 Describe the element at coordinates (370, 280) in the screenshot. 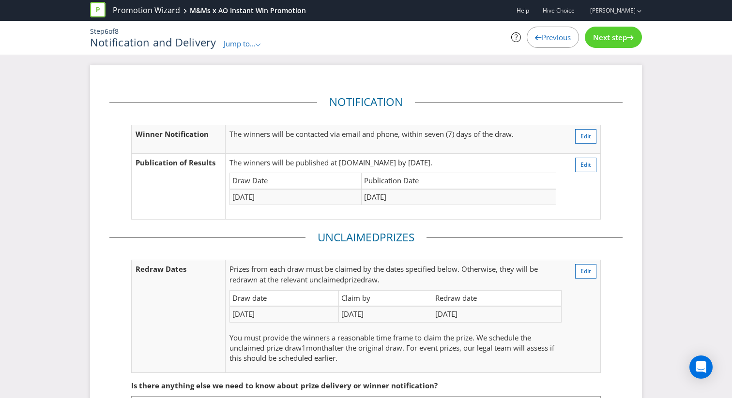

I see `span: draw.` at that location.